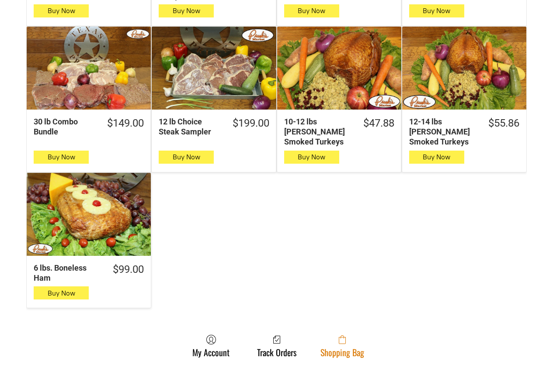 The height and width of the screenshot is (392, 553). Describe the element at coordinates (214, 127) in the screenshot. I see `a: $199.0012 lb Choice Steak Sampler` at that location.